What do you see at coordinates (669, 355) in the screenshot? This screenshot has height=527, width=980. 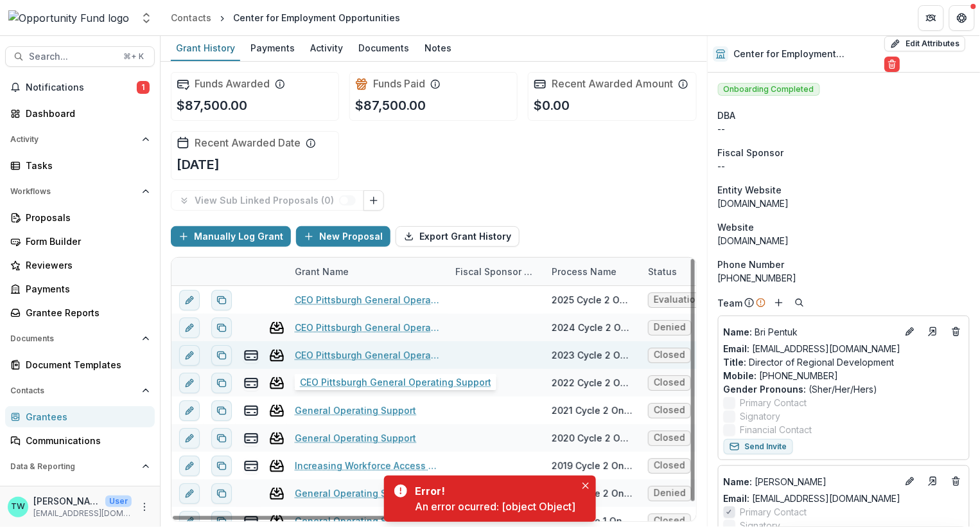 I see `span: Closed` at bounding box center [669, 355].